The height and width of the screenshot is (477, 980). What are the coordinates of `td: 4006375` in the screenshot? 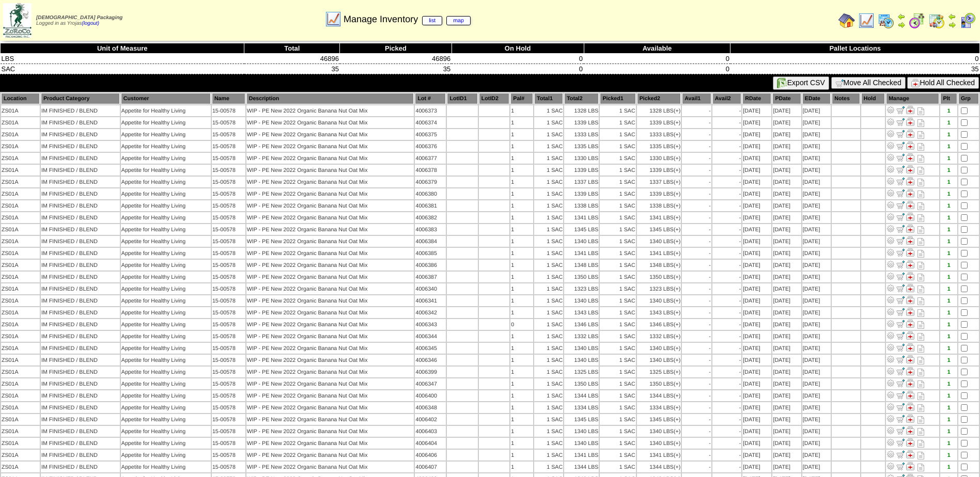 It's located at (431, 134).